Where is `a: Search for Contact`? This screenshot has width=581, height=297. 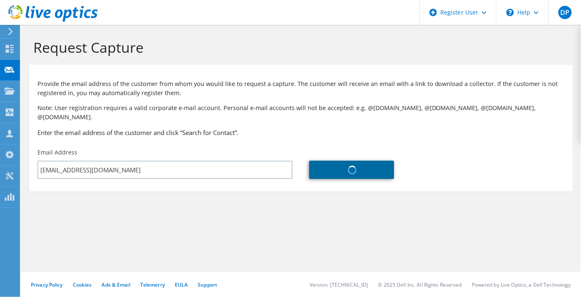 a: Search for Contact is located at coordinates (351, 170).